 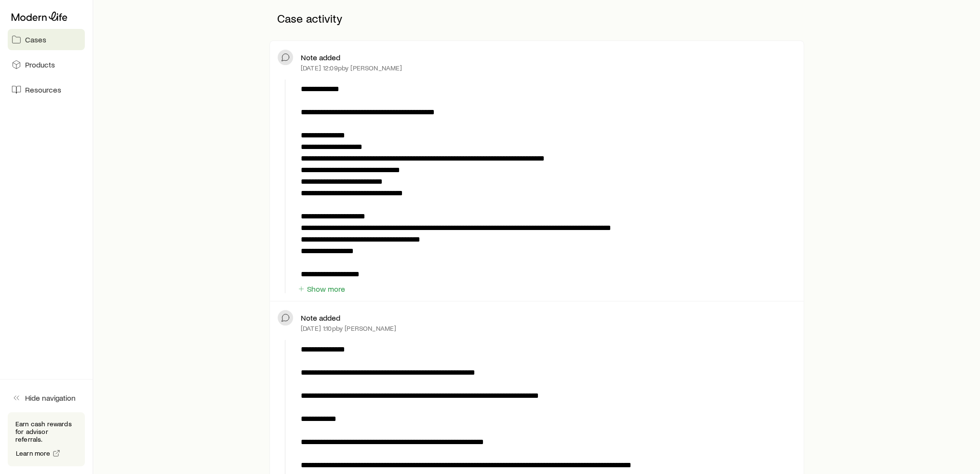 What do you see at coordinates (46, 432) in the screenshot?
I see `p: Earn cash rewards for advisor referrals.` at bounding box center [46, 432].